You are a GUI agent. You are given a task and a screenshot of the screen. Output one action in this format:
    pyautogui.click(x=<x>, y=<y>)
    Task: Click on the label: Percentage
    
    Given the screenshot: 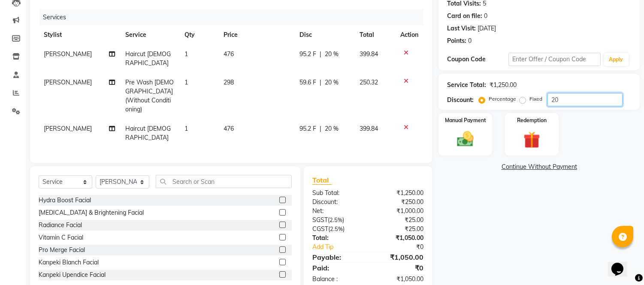 What is the action you would take?
    pyautogui.click(x=503, y=99)
    